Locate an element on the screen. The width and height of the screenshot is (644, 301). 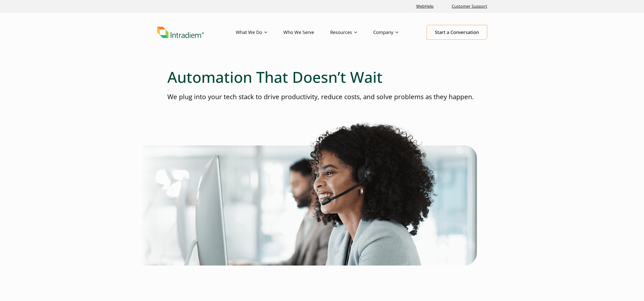
a: Start a Conversation is located at coordinates (457, 32).